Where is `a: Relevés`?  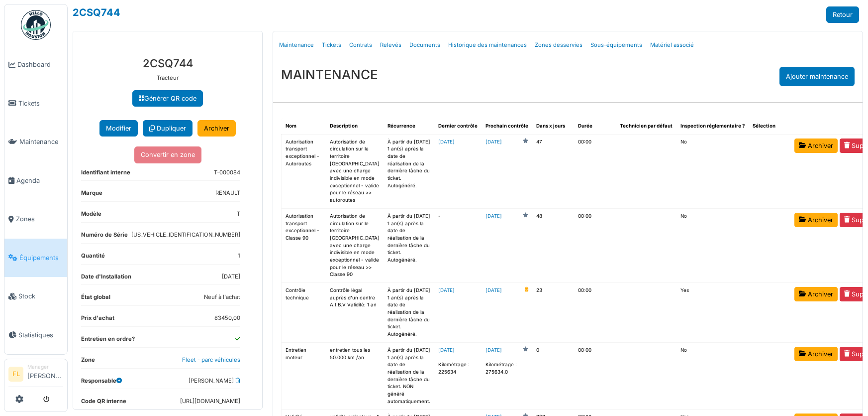
a: Relevés is located at coordinates (390, 45).